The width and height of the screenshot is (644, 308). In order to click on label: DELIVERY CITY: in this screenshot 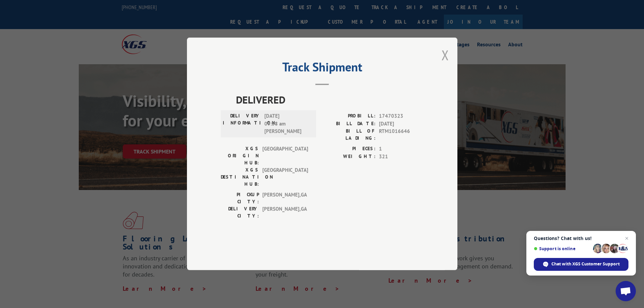, I will do `click(240, 213)`.